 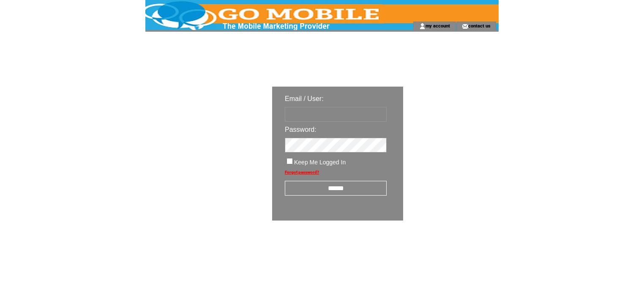 I want to click on img: transparent.png;jsessionid=5009EC9F3F2586C3A790CCB981DD3567, so click(x=449, y=246).